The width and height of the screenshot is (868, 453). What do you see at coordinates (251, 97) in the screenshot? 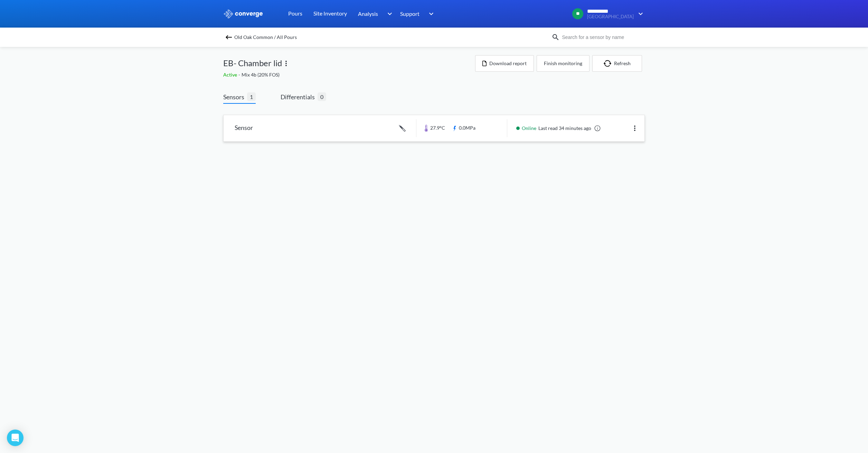
I see `span: 1` at bounding box center [251, 97].